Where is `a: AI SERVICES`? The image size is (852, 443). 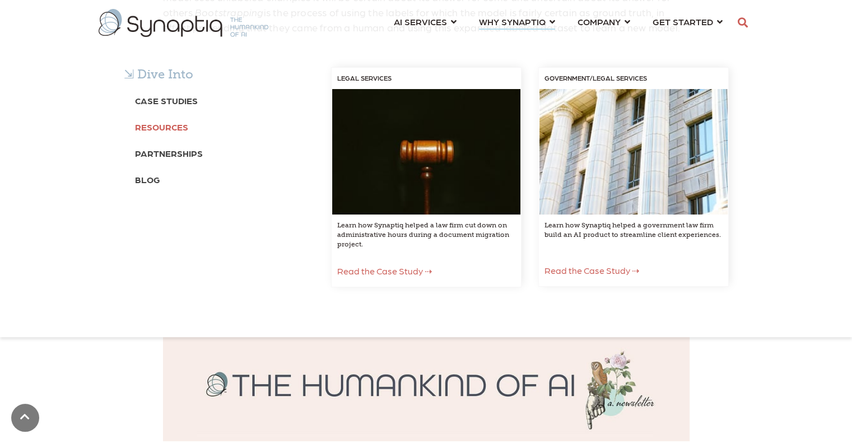 a: AI SERVICES is located at coordinates (425, 21).